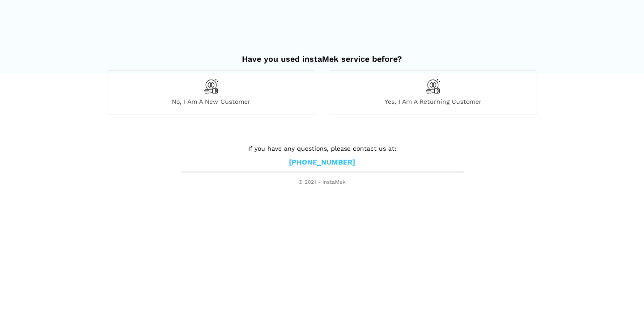 The height and width of the screenshot is (330, 644). I want to click on span: Yes, I am a returning customer, so click(433, 102).